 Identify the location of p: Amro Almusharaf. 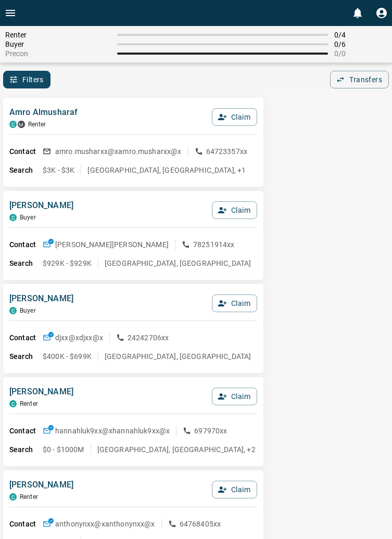
(43, 112).